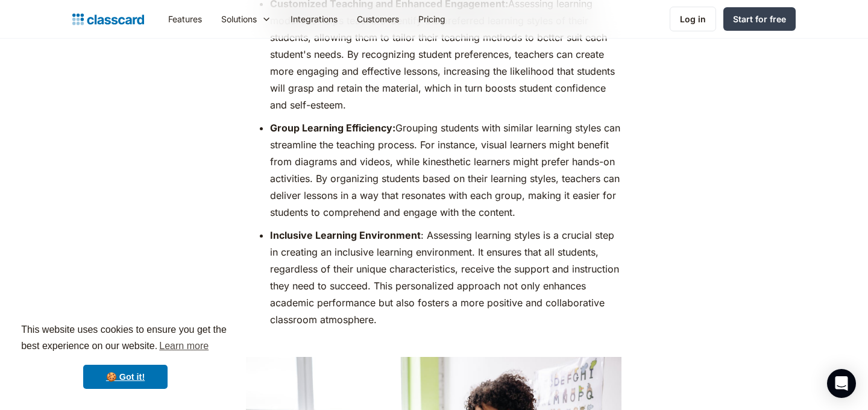 The height and width of the screenshot is (410, 868). I want to click on a: Pricing, so click(432, 19).